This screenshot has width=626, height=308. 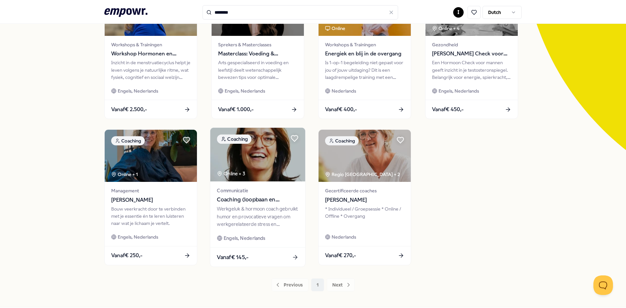 I want to click on span: Energiek en blij in de overgang, so click(x=364, y=54).